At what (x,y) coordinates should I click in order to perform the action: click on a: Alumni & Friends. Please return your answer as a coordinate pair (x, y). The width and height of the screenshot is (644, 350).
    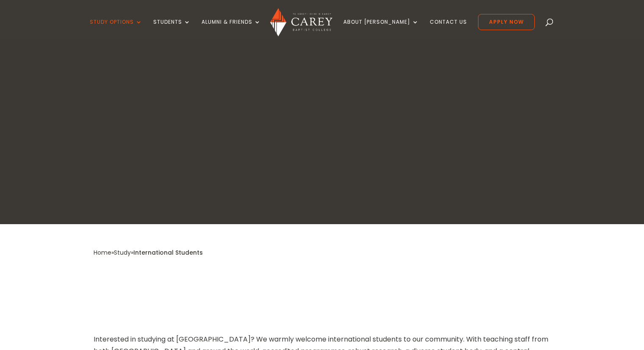
    Looking at the image, I should click on (231, 29).